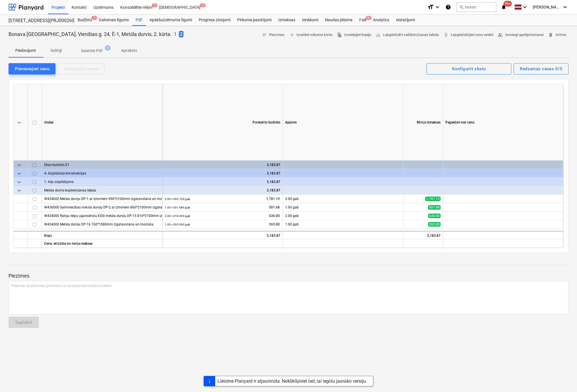 This screenshot has height=392, width=577. What do you see at coordinates (339, 20) in the screenshot?
I see `a: Naudas plūsma` at bounding box center [339, 20].